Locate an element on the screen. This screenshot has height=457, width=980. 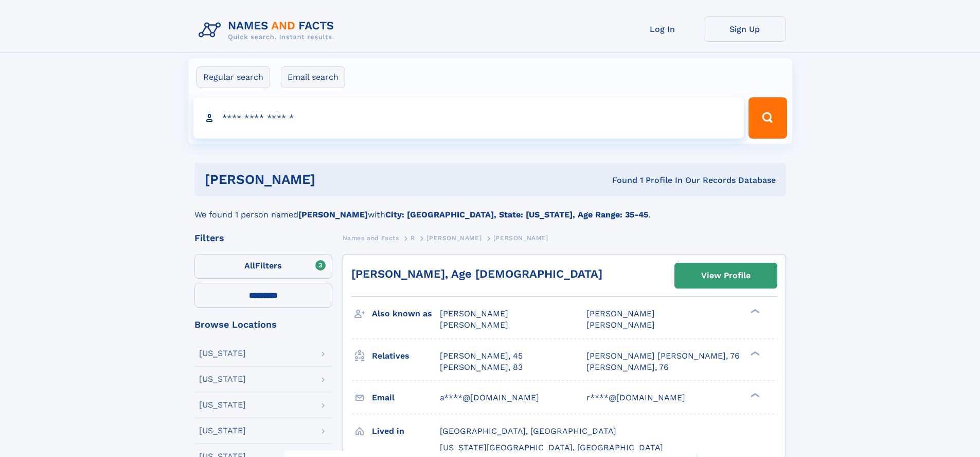
div: Filters is located at coordinates (264, 238).